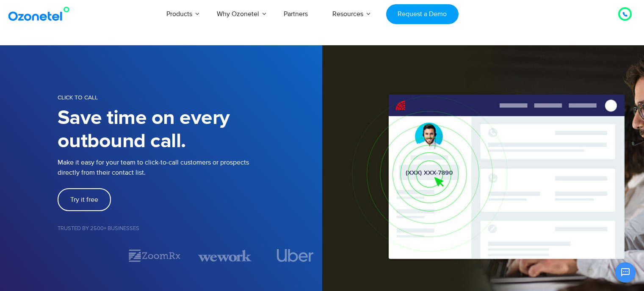  I want to click on div: 4 / 7, so click(295, 255).